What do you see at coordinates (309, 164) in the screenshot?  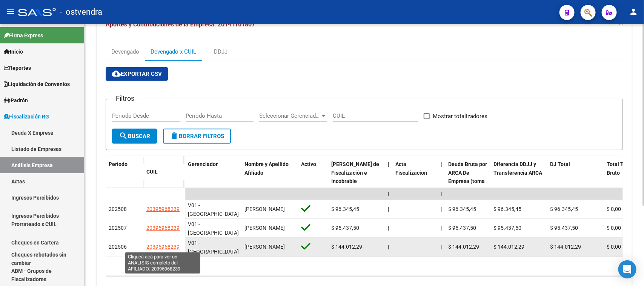 I see `span: Activo` at bounding box center [309, 164].